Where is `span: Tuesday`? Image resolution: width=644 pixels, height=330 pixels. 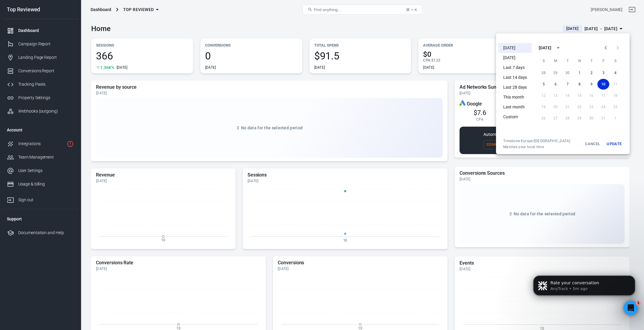 span: Tuesday is located at coordinates (567, 61).